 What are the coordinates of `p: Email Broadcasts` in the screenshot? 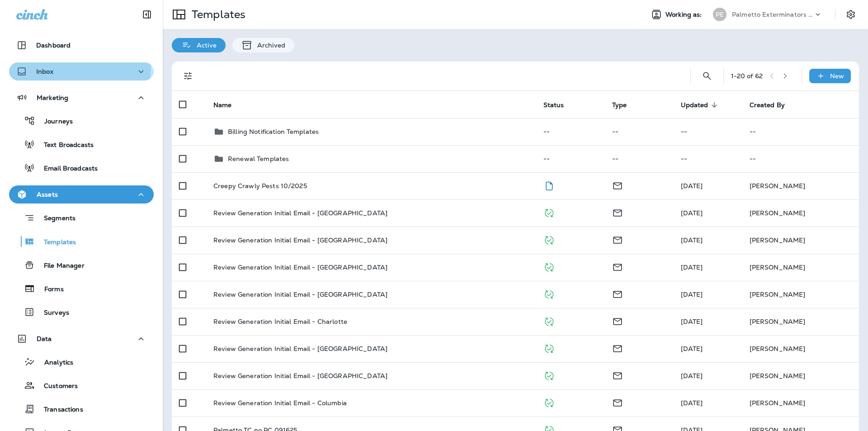 It's located at (66, 169).